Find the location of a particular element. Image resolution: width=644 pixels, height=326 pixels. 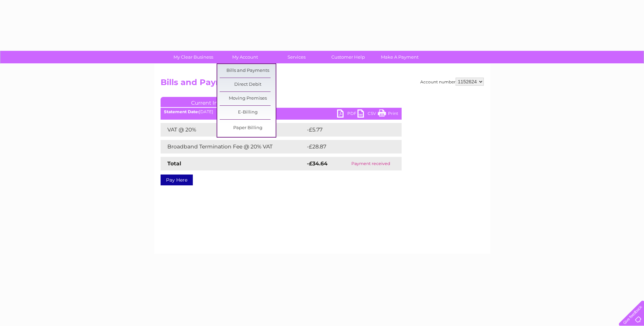

td: VAT @ 20% is located at coordinates (233, 130).